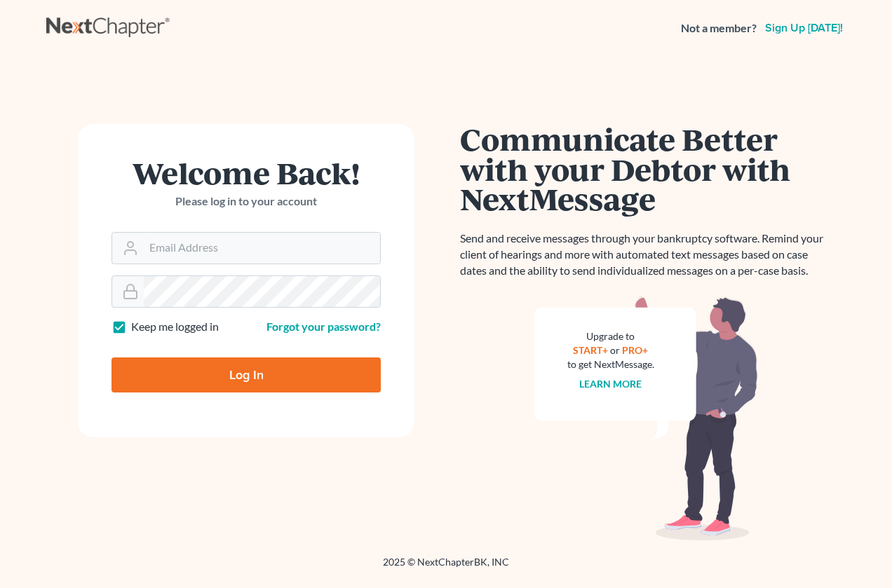  I want to click on a: PRO+, so click(635, 350).